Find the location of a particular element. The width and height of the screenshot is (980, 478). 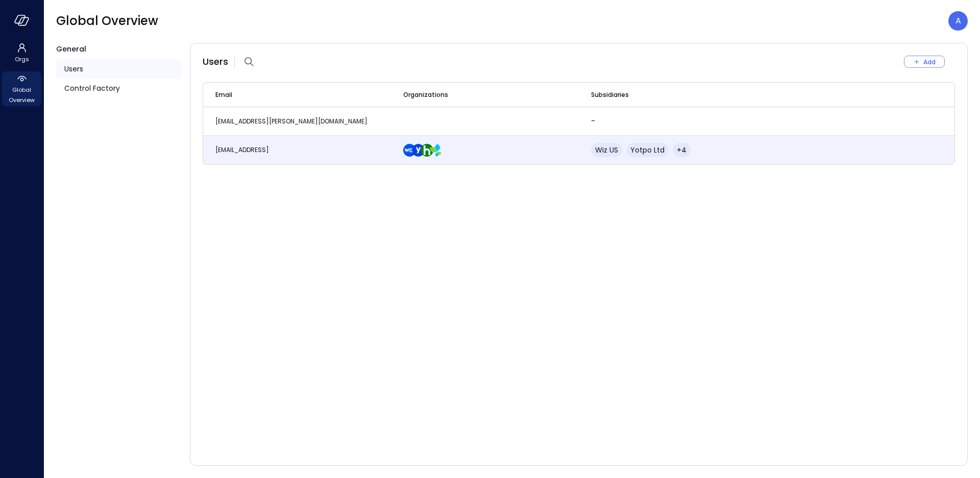

span: General is located at coordinates (71, 49).